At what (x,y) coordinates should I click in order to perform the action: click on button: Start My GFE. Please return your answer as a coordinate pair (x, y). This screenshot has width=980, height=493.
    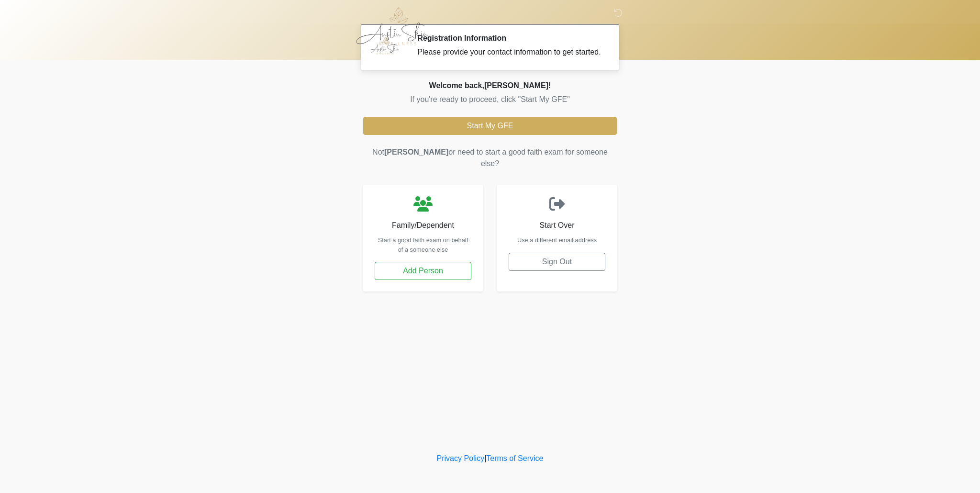
    Looking at the image, I should click on (490, 126).